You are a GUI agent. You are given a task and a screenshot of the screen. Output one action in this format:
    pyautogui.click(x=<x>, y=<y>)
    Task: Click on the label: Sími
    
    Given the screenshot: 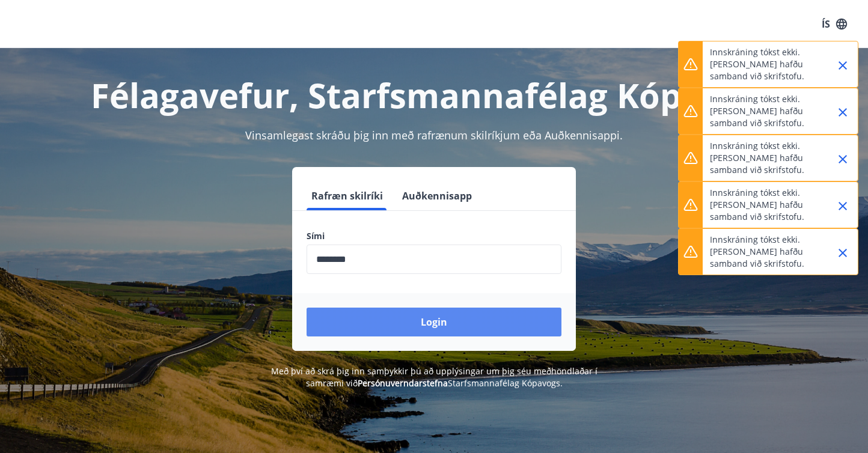 What is the action you would take?
    pyautogui.click(x=434, y=236)
    